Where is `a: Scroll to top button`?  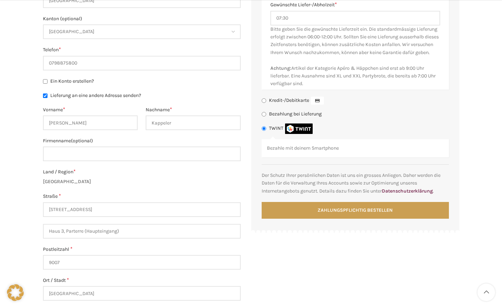
a: Scroll to top button is located at coordinates (486, 292).